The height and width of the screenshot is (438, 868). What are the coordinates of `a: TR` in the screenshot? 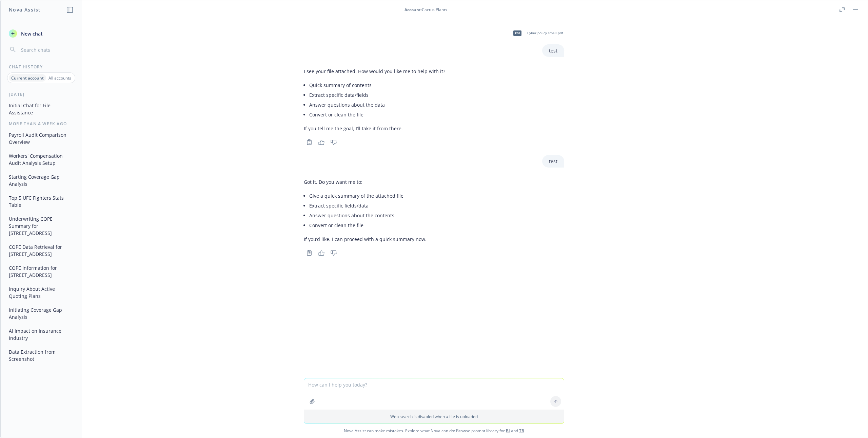 It's located at (521, 431).